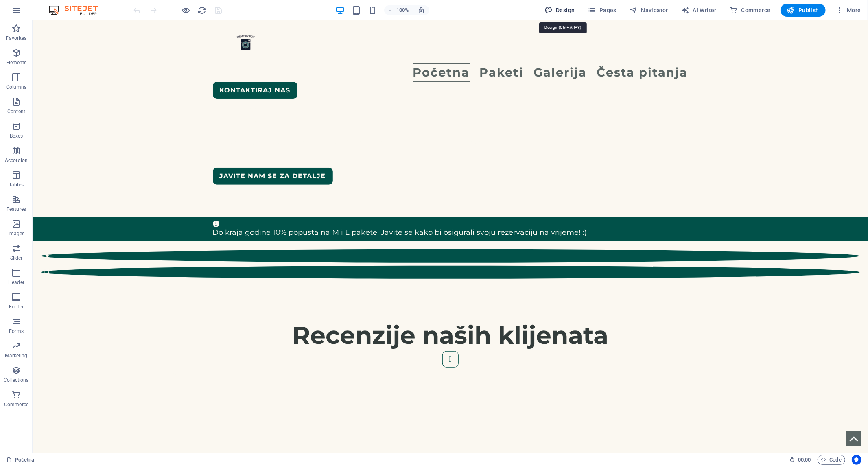 This screenshot has height=466, width=868. I want to click on i: On resize automatically adjust zoom level to fit chosen device., so click(421, 10).